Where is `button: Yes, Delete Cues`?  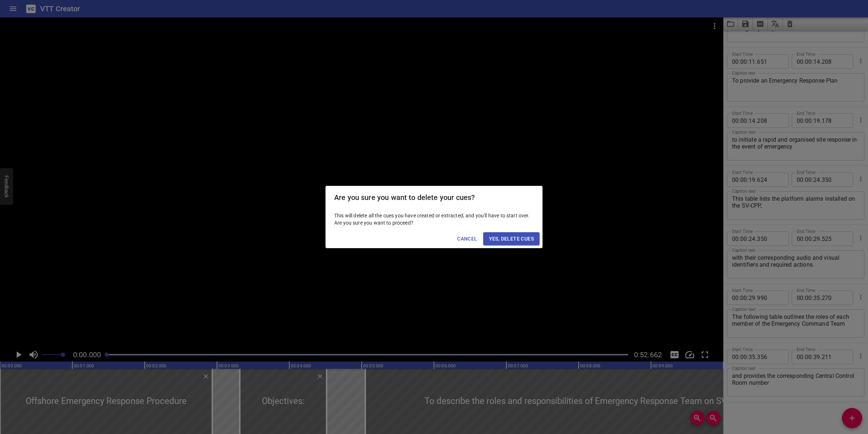
button: Yes, Delete Cues is located at coordinates (511, 238).